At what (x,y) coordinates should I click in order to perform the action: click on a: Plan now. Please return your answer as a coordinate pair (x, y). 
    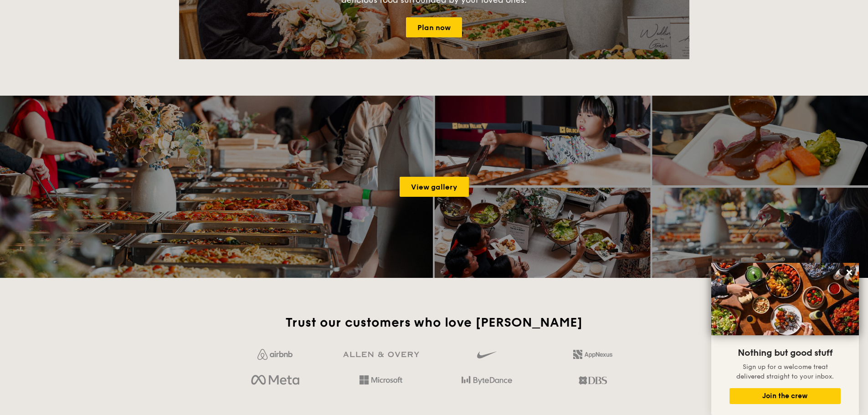
    Looking at the image, I should click on (434, 27).